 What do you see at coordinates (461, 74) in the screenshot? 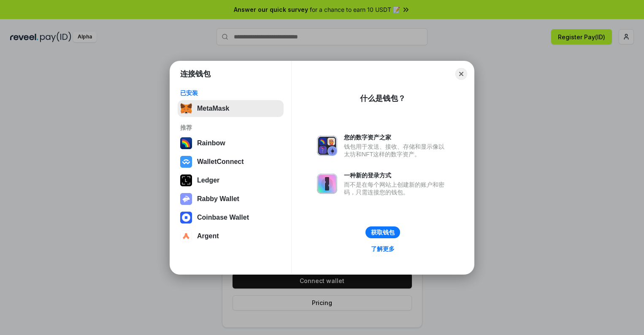
I see `button: Close` at bounding box center [461, 74].